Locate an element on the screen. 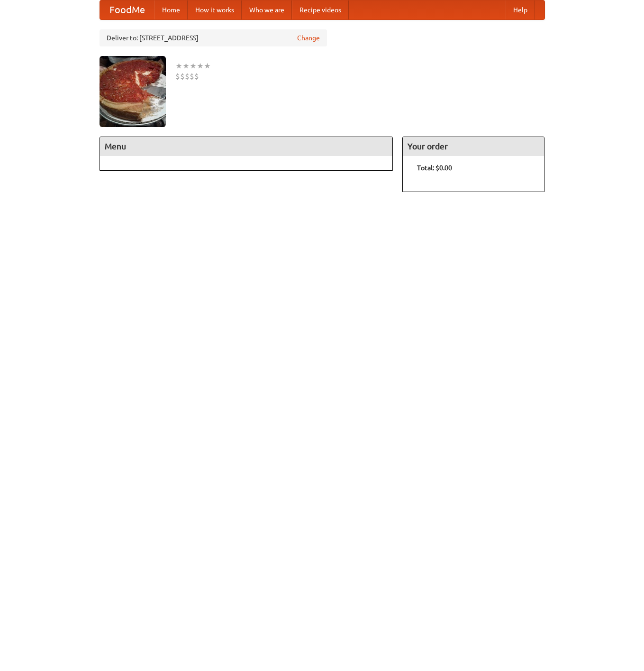 Image resolution: width=644 pixels, height=671 pixels. h4: Your order is located at coordinates (473, 146).